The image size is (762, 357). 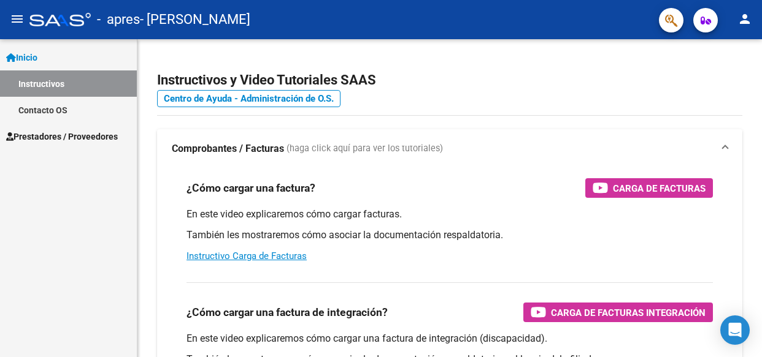 What do you see at coordinates (364, 149) in the screenshot?
I see `span: (haga click aquí para ver los tutoriales)` at bounding box center [364, 149].